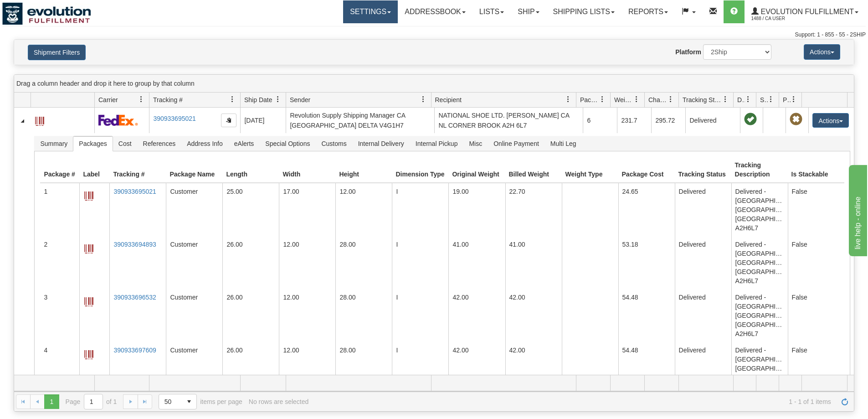  What do you see at coordinates (141, 99) in the screenshot?
I see `a: Carrier filter column settings` at bounding box center [141, 99].